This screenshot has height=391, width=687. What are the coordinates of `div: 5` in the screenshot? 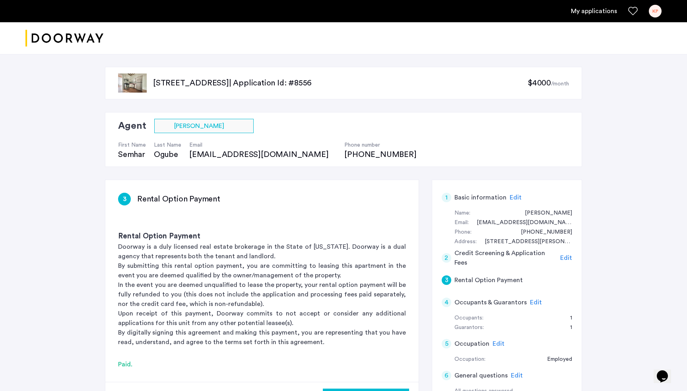 It's located at (447, 344).